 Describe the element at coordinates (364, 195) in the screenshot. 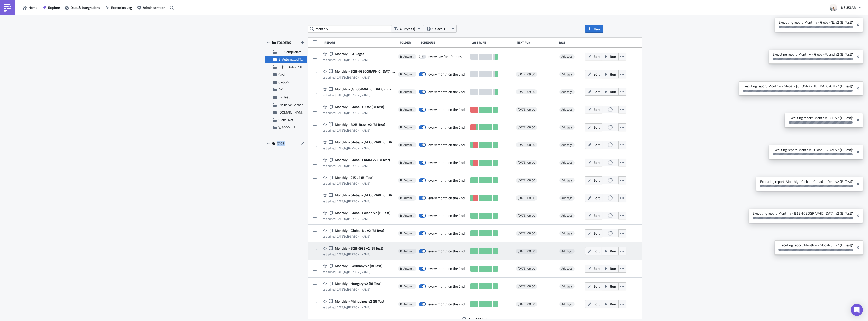

I see `span: Monthly - Global - Canada-ON v2 (BI Test)` at that location.